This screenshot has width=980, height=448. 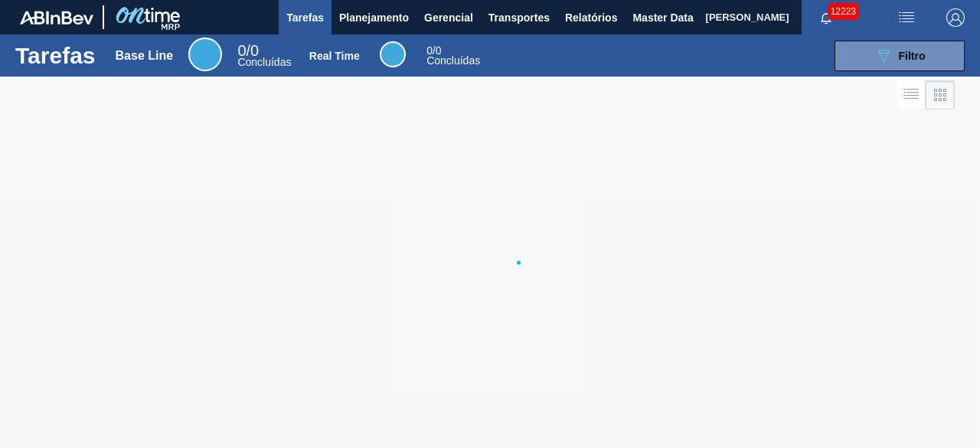 What do you see at coordinates (57, 18) in the screenshot?
I see `img: TNhmsLtSVTkK8tSr43FrP2fwEKptu5GPRR3wAAAABJRU5ErkJggg==` at bounding box center [57, 18].